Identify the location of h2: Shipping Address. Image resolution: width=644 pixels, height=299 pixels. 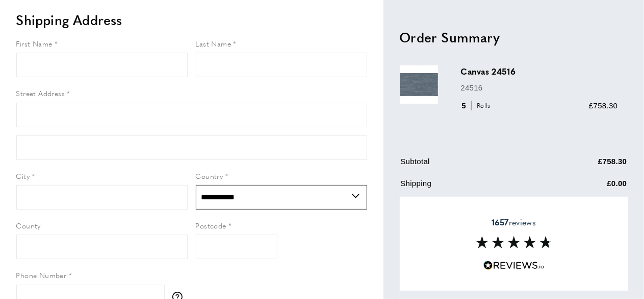
(192, 20).